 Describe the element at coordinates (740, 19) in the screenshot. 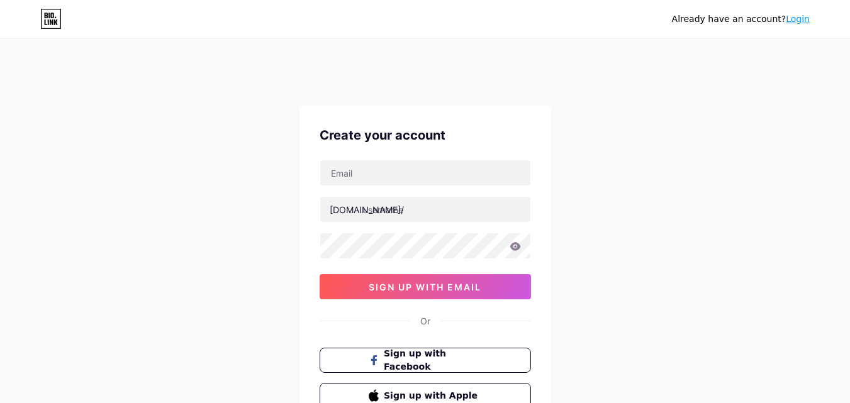

I see `div: Already have an account?` at that location.